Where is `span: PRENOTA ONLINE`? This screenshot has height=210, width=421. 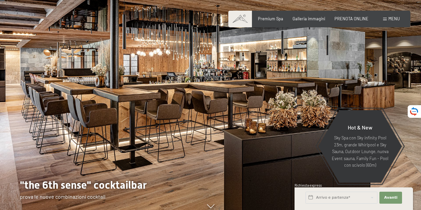
span: PRENOTA ONLINE is located at coordinates (351, 19).